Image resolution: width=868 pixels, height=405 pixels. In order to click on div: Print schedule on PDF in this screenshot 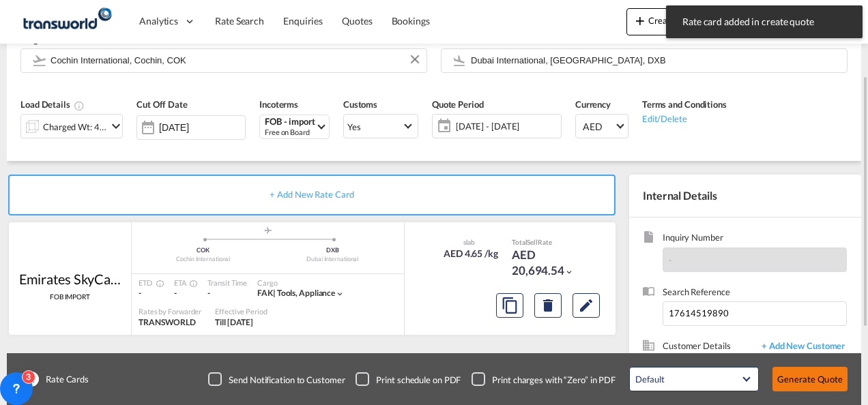, I will do `click(419, 380)`.